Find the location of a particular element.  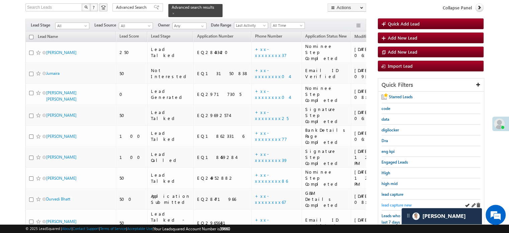

a: Lead Name is located at coordinates (48, 37).